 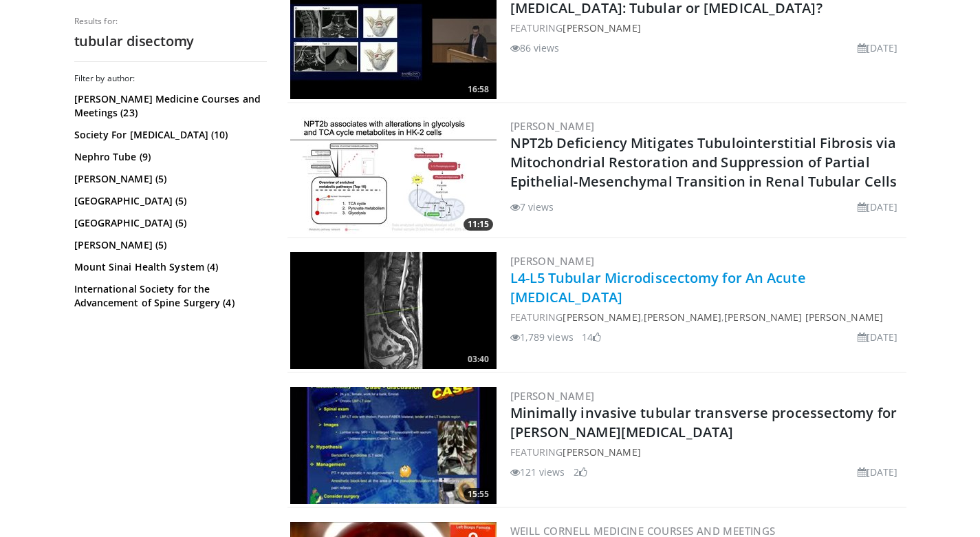 I want to click on span: 03:40, so click(x=478, y=360).